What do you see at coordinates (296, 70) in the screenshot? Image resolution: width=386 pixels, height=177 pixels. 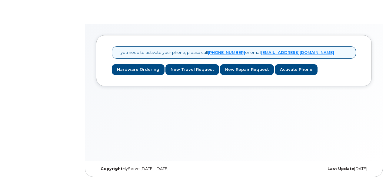 I see `a: Activate Phone` at bounding box center [296, 70].